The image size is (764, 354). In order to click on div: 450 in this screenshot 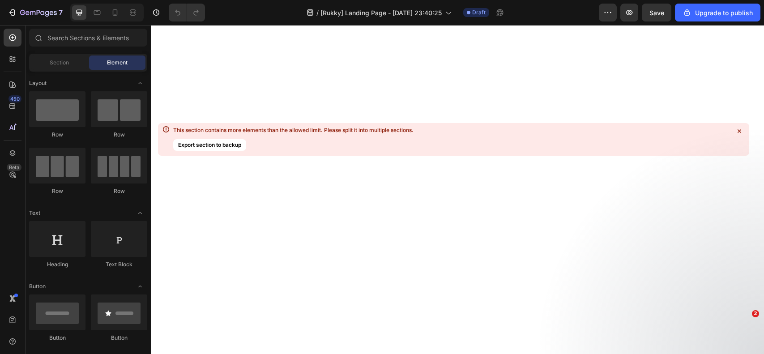, I will do `click(15, 99)`.